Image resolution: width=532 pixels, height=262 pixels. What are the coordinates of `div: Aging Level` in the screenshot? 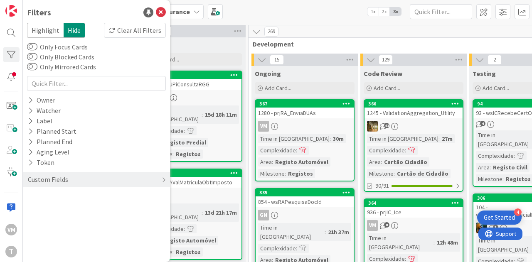 It's located at (49, 152).